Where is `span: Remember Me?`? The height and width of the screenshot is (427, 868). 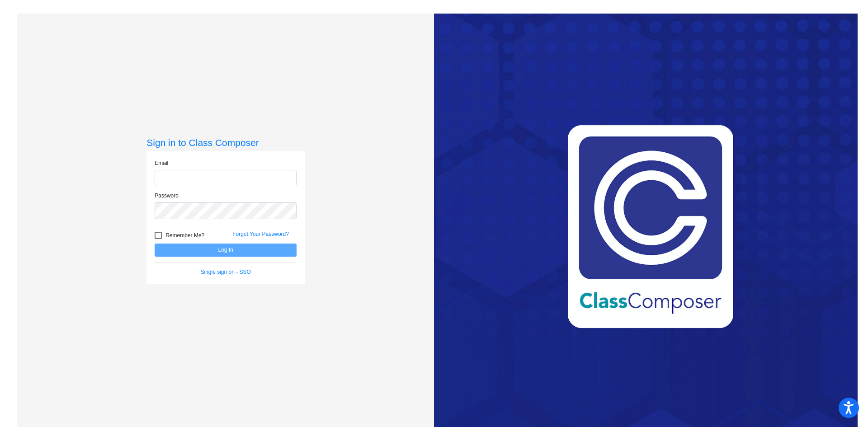
span: Remember Me? is located at coordinates (185, 236).